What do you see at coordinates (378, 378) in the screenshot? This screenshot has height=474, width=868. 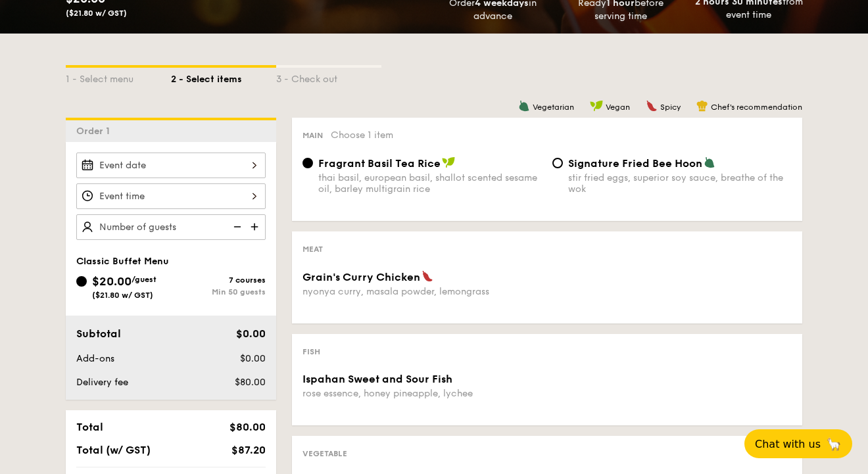 I see `span: Ispahan Sweet and Sour Fish` at bounding box center [378, 378].